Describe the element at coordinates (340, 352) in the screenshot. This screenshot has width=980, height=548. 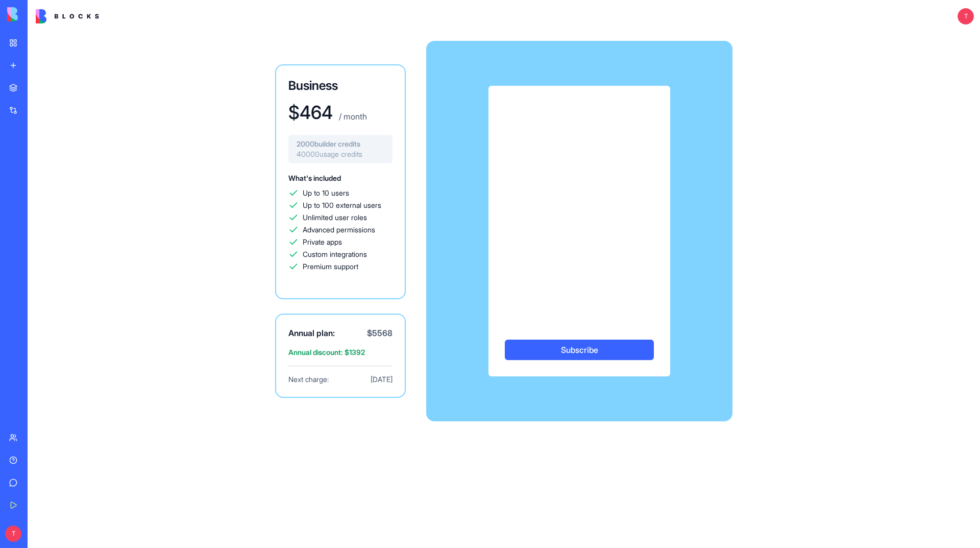
I see `span: Annual discount: $ 1392` at that location.